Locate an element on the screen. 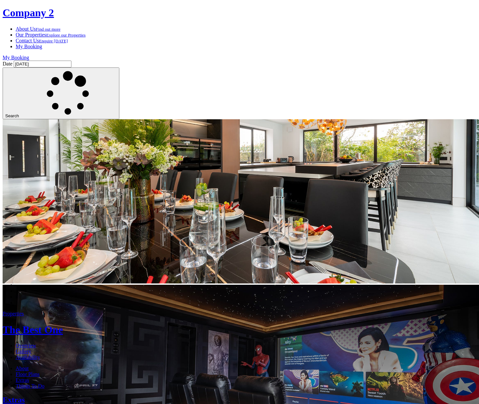  a: About is located at coordinates (22, 368).